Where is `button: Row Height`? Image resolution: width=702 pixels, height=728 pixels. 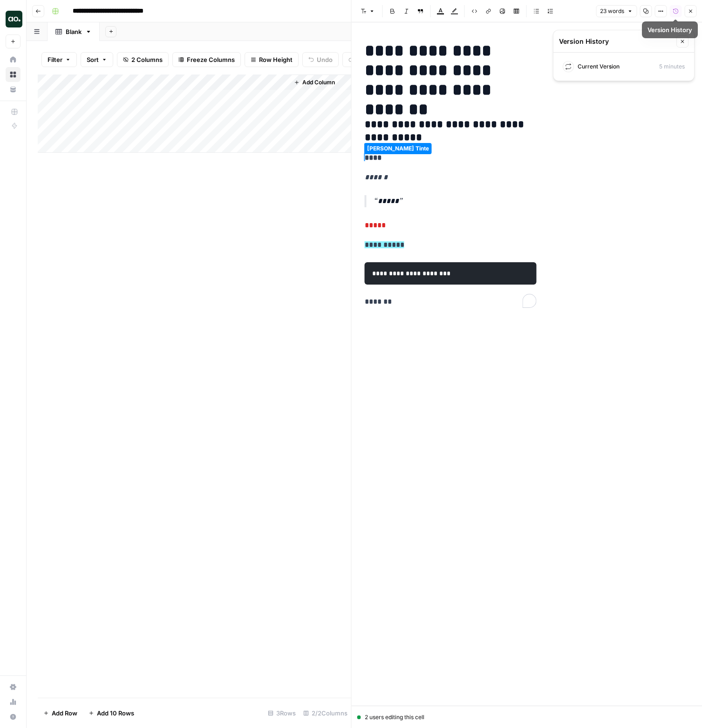
button: Row Height is located at coordinates (272, 60).